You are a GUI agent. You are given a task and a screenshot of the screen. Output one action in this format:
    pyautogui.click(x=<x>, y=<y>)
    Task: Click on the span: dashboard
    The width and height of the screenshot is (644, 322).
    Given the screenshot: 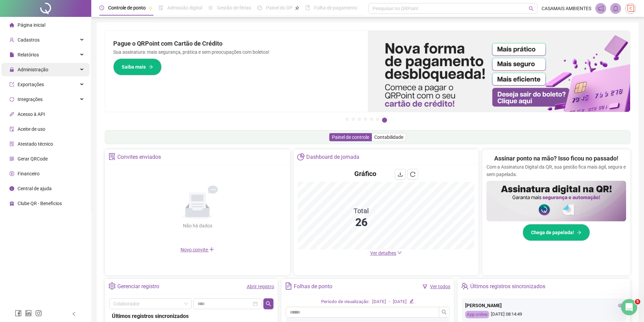 What is the action you would take?
    pyautogui.click(x=260, y=8)
    